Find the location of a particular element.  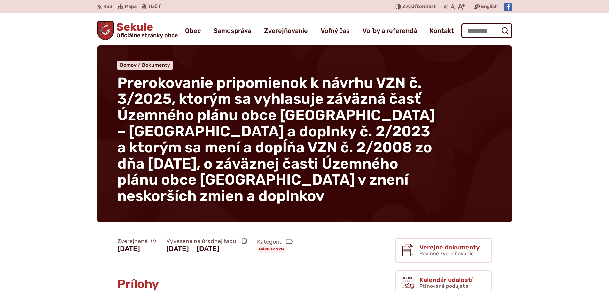

span: Zverejňovanie is located at coordinates (286, 31).